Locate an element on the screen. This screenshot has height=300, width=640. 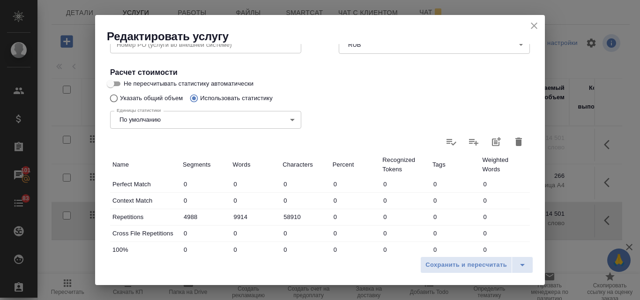
p: Repetitions is located at coordinates (145, 217).